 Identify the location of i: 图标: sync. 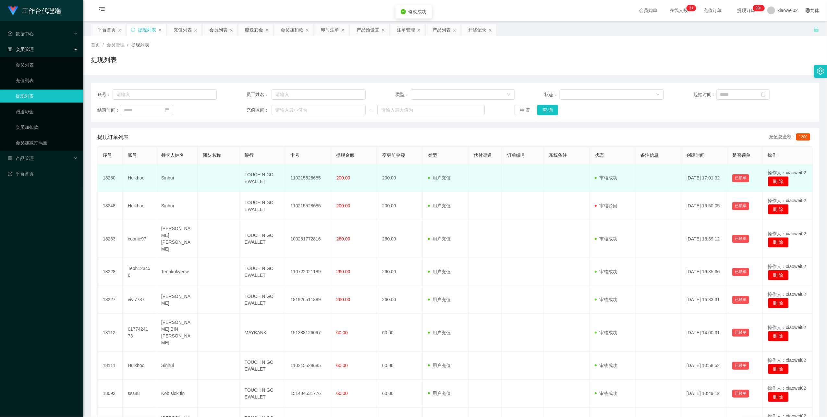
(133, 30).